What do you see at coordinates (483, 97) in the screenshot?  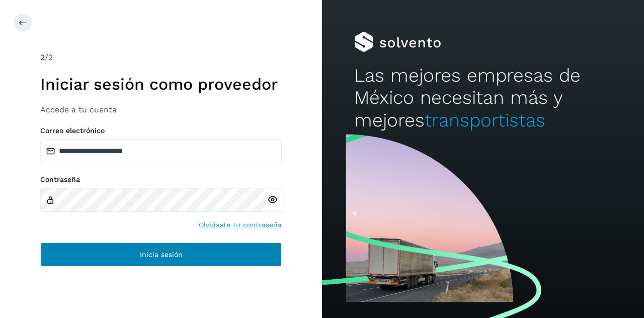 I see `h2: Las mejores empresas de México necesitan más y mejores` at bounding box center [483, 97].